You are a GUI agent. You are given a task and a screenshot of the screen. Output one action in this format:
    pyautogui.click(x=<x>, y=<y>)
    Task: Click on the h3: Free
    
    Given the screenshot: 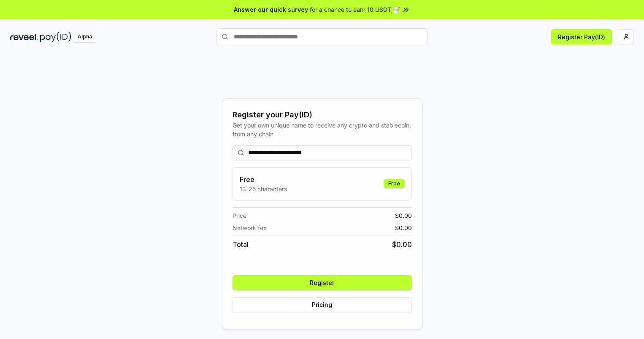 What is the action you would take?
    pyautogui.click(x=263, y=179)
    